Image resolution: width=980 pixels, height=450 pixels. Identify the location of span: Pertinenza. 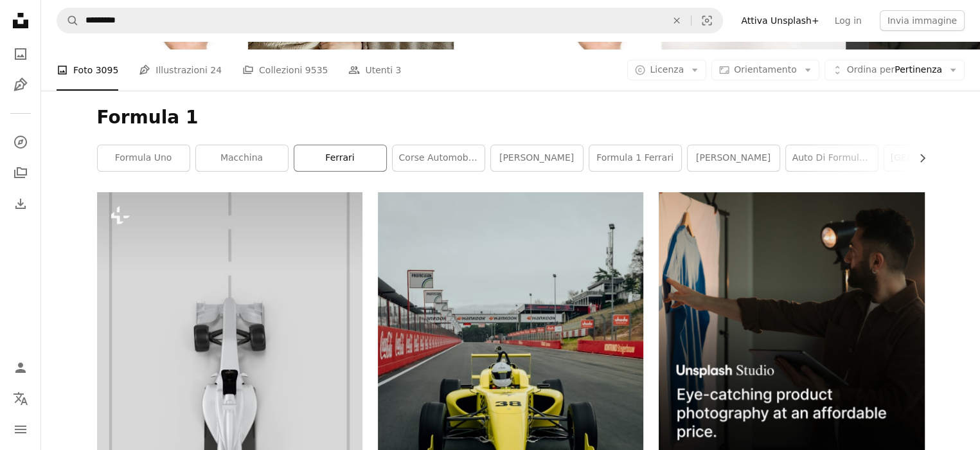
(894, 70).